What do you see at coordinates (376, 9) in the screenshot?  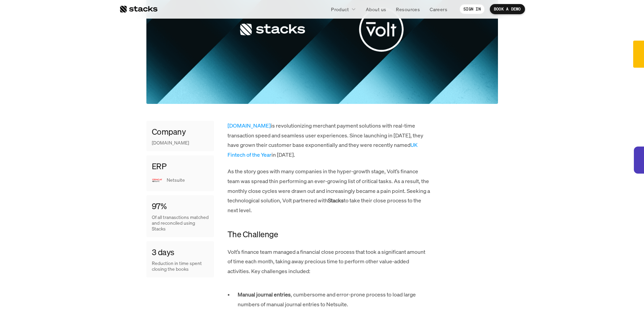 I see `p: About us` at bounding box center [376, 9].